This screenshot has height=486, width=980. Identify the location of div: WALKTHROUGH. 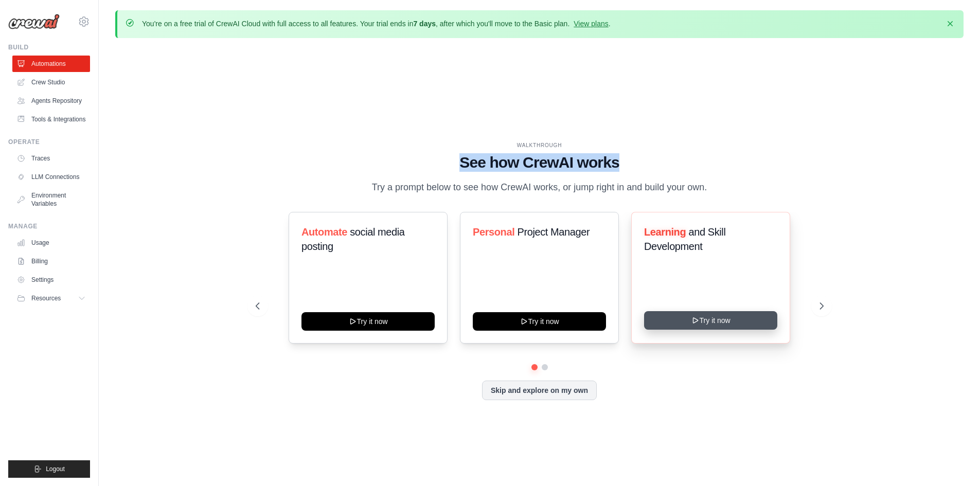
(540, 145).